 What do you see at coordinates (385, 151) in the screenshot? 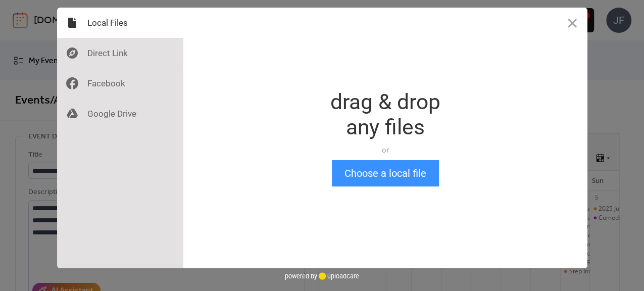
I see `div: or` at bounding box center [385, 151].